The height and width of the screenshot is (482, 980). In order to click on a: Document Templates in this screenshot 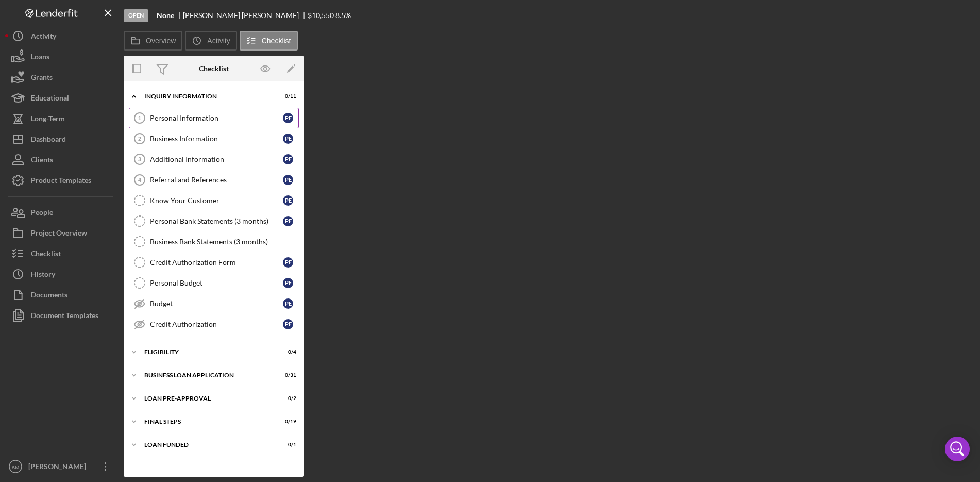, I will do `click(61, 315)`.